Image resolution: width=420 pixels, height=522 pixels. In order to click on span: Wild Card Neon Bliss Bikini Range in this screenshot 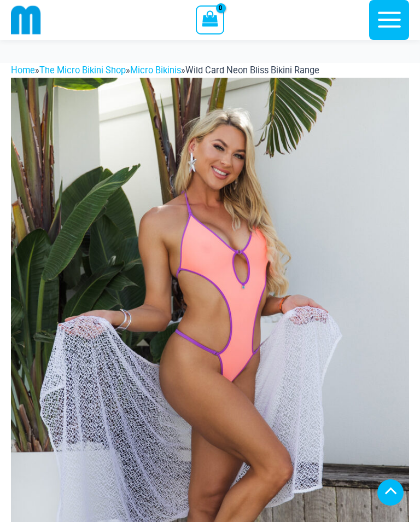, I will do `click(252, 70)`.